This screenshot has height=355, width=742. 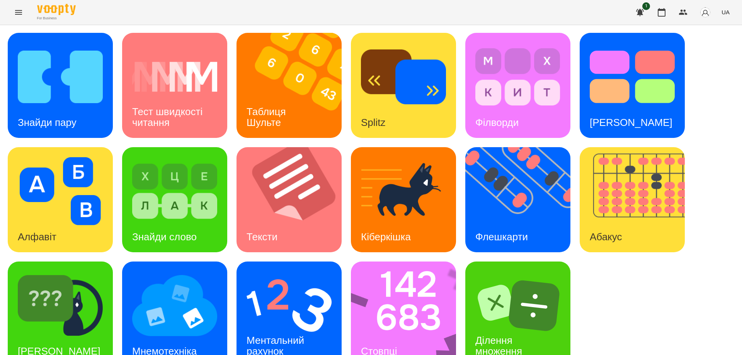 I want to click on h3: Алфавіт, so click(x=37, y=237).